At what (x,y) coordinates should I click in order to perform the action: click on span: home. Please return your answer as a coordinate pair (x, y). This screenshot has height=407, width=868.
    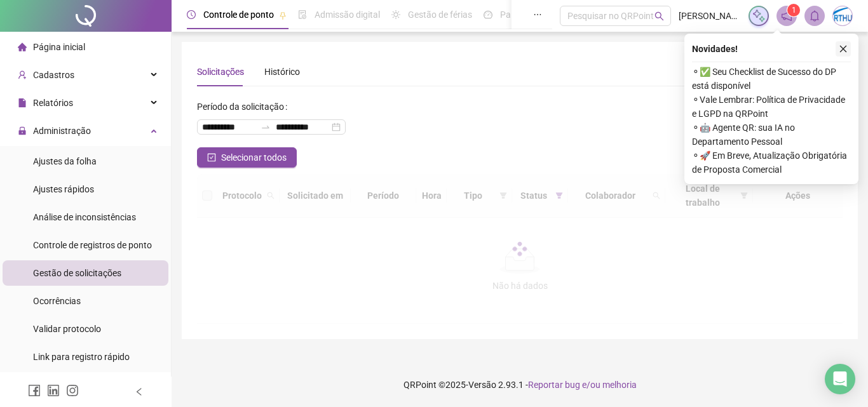
    Looking at the image, I should click on (22, 47).